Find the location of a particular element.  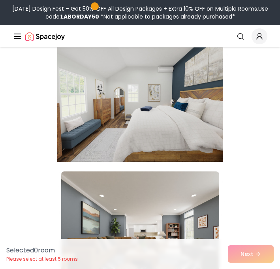

span: *Not applicable to packages already purchased* is located at coordinates (167, 17).